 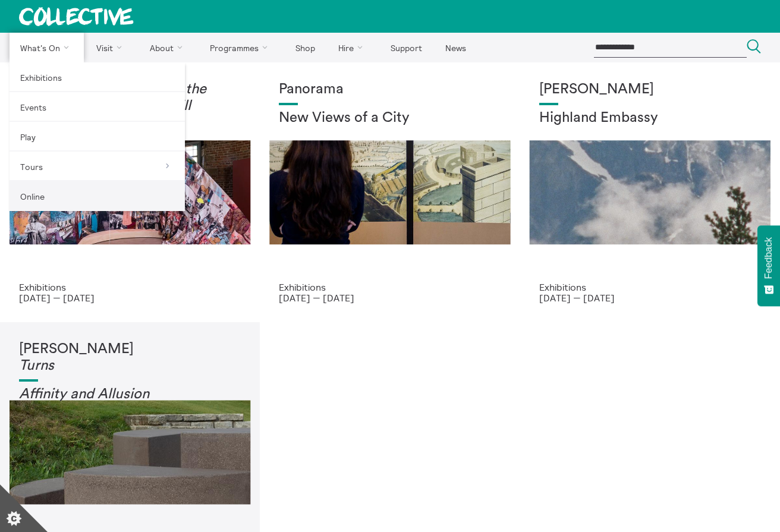 What do you see at coordinates (389, 118) in the screenshot?
I see `h2: New Views of a City` at bounding box center [389, 118].